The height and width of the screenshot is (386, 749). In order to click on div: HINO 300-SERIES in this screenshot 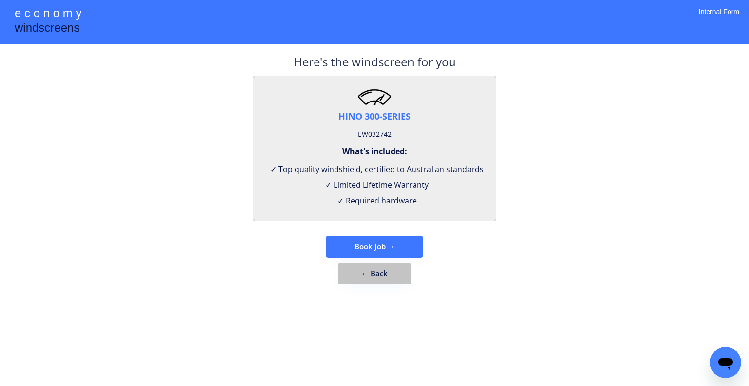, I will do `click(374, 116)`.